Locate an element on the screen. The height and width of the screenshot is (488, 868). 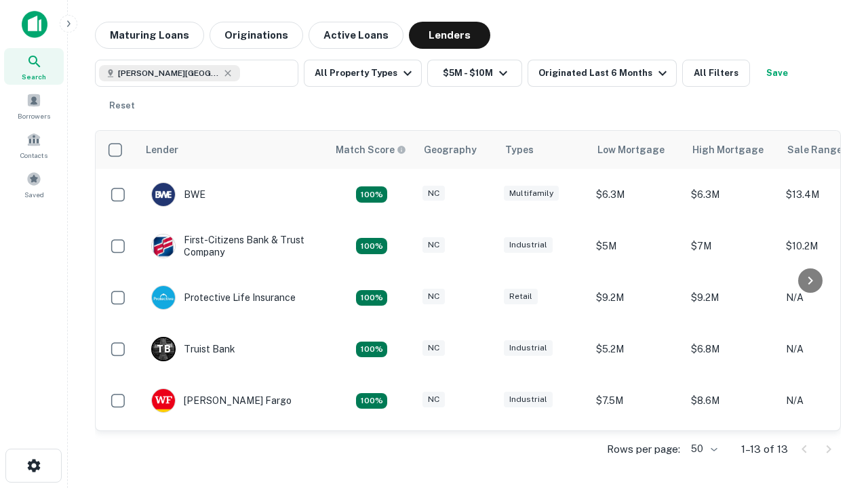
span: Search is located at coordinates (34, 77).